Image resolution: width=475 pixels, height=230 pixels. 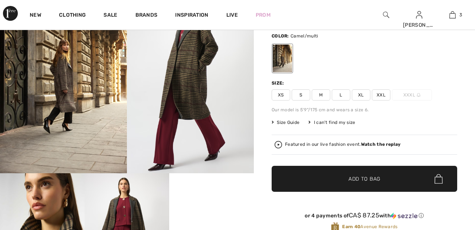 I want to click on img: Bag.svg, so click(x=439, y=179).